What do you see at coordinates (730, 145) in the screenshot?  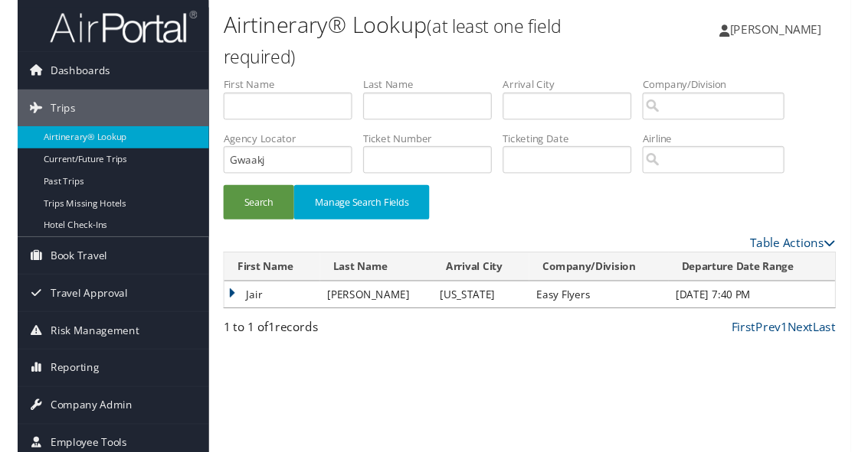 I see `label: Airline` at bounding box center [730, 145].